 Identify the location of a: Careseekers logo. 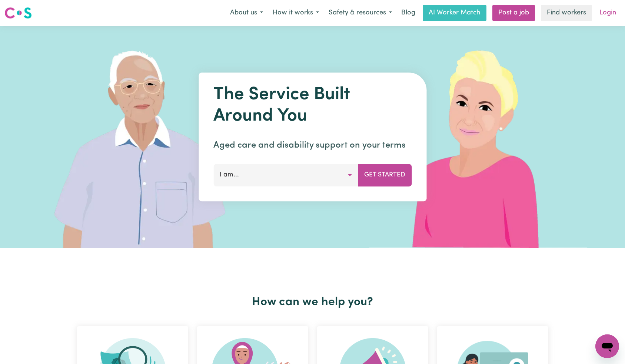
(18, 13).